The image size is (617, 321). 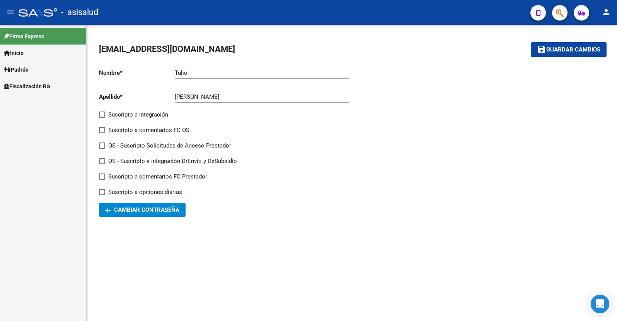 What do you see at coordinates (172, 161) in the screenshot?
I see `span: OS - Suscripto a integración DrEnvio y DsSubsidio` at bounding box center [172, 161].